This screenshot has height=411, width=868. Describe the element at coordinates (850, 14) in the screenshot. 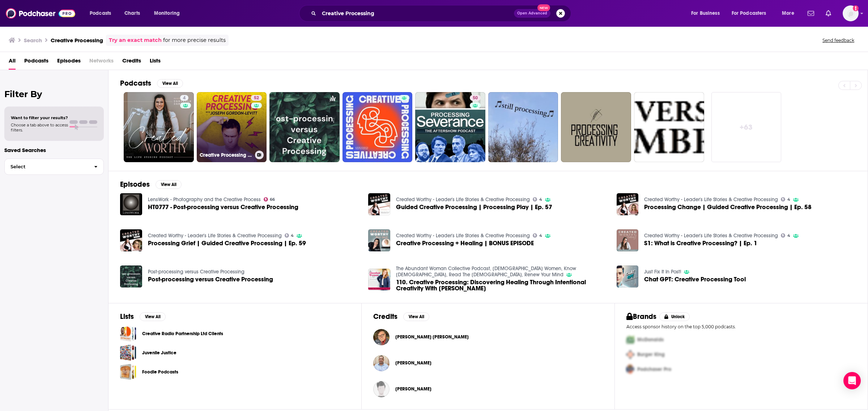

I see `button: Show profile menu` at that location.